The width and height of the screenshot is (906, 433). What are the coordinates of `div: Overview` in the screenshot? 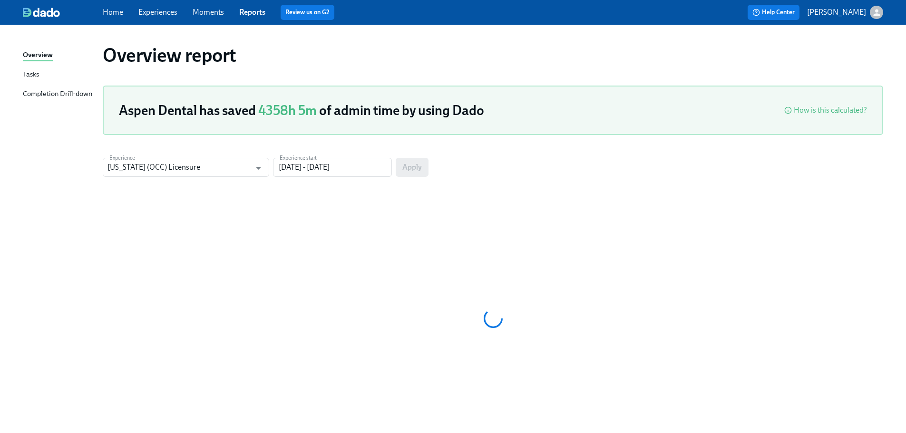 It's located at (38, 55).